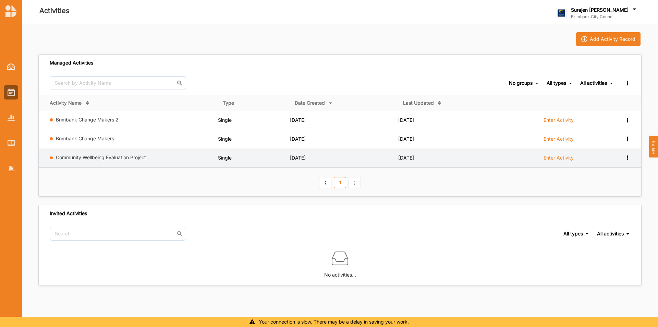 The width and height of the screenshot is (658, 327). I want to click on a: Brimbank Change Makers, so click(85, 138).